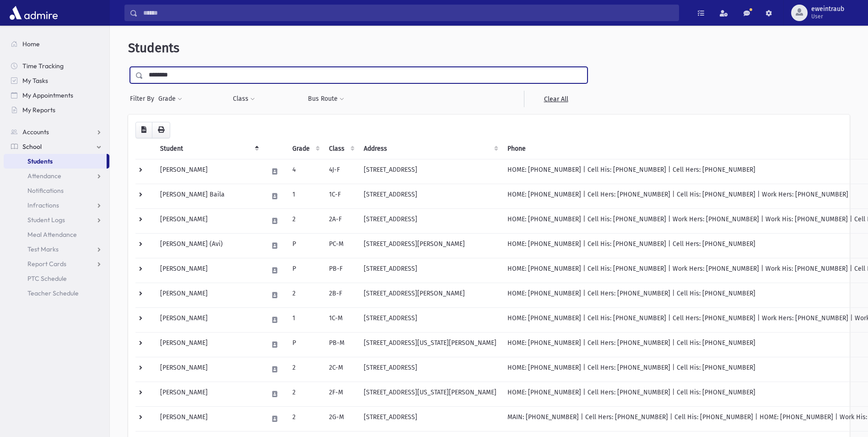 This screenshot has height=437, width=868. Describe the element at coordinates (341, 294) in the screenshot. I see `td: 2B-F` at that location.